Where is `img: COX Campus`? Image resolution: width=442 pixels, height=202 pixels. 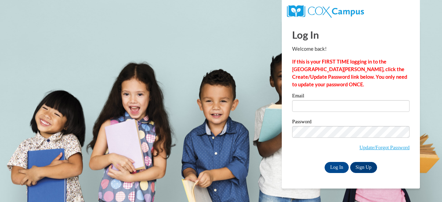 img: COX Campus is located at coordinates (325, 11).